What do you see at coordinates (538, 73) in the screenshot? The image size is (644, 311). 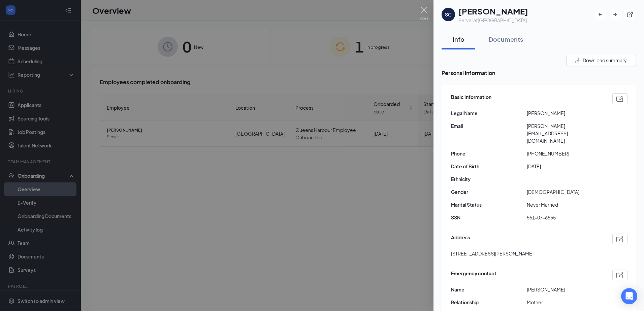 I see `span: Personal information` at bounding box center [538, 73].